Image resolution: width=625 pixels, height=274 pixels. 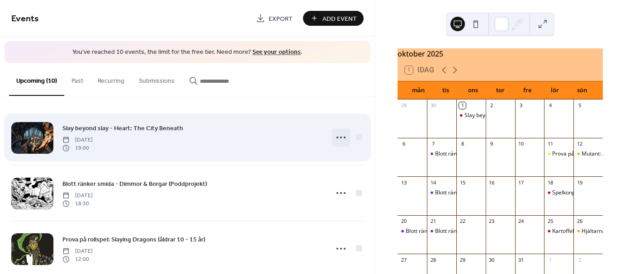 What do you see at coordinates (550, 105) in the screenshot?
I see `div: 4` at bounding box center [550, 105].